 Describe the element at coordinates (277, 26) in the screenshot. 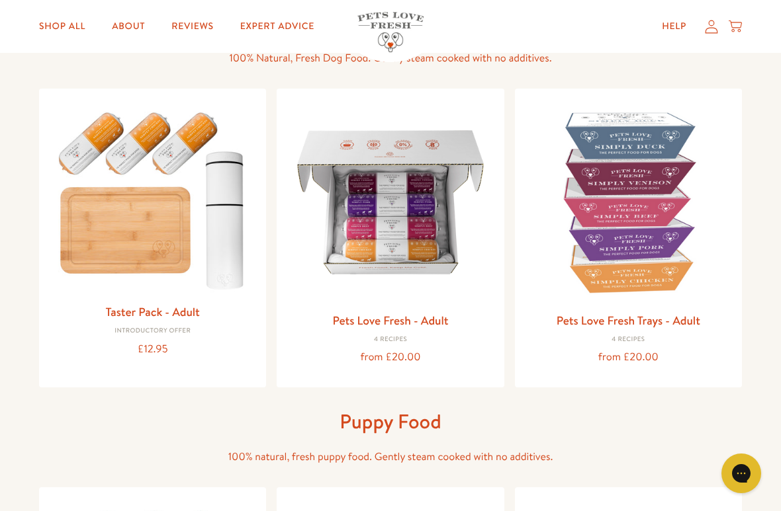

I see `a: Expert Advice` at that location.